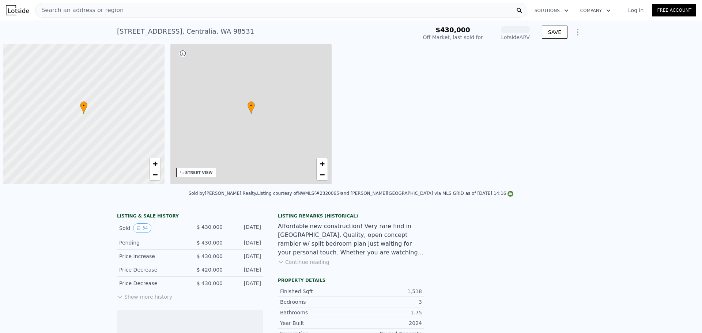  Describe the element at coordinates (199, 173) in the screenshot. I see `div: STREET VIEW` at that location.